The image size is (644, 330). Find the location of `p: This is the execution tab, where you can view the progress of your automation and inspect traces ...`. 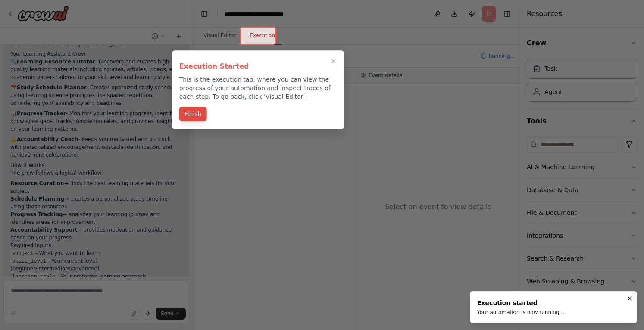

p: This is the execution tab, where you can view the progress of your automation and inspect traces ... is located at coordinates (258, 88).